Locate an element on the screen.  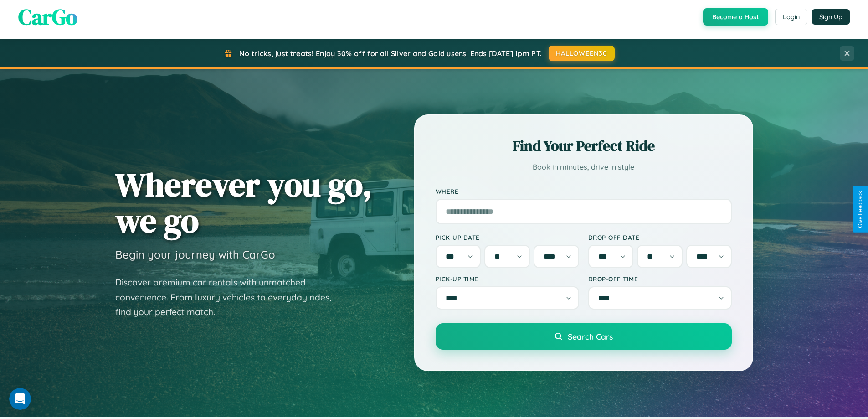
label: Pick-up Date is located at coordinates (507, 237).